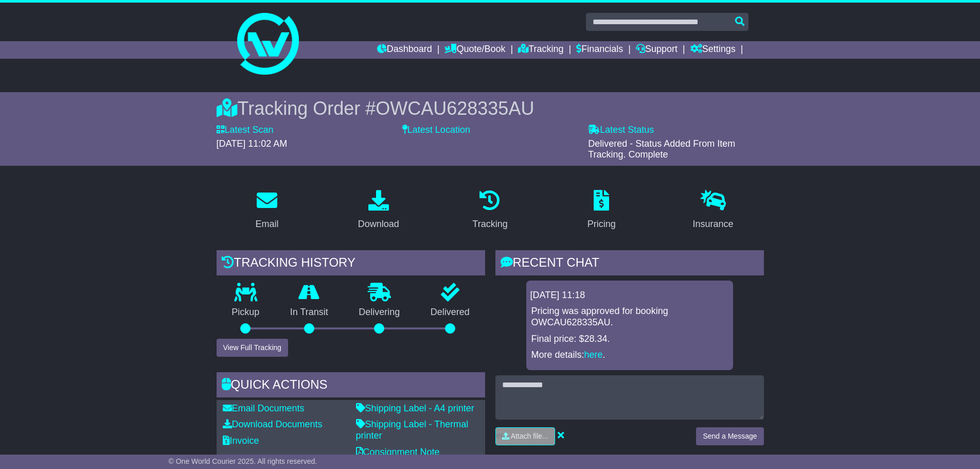  What do you see at coordinates (273, 424) in the screenshot?
I see `a: Download Documents` at bounding box center [273, 424].